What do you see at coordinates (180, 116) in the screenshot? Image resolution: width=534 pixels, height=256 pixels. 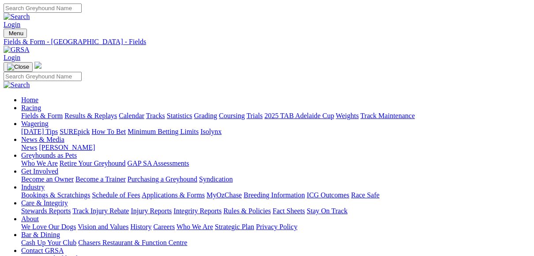 I see `a: Statistics` at bounding box center [180, 116].